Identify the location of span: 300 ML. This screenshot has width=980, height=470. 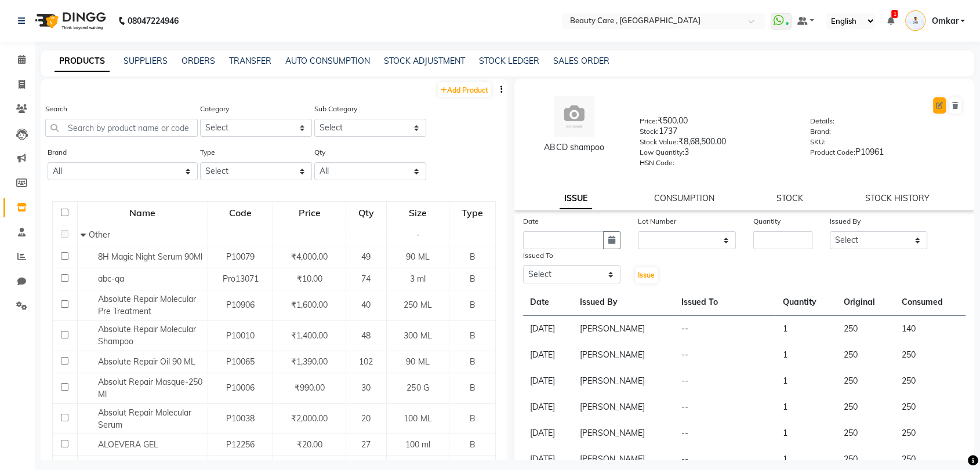
(417, 335).